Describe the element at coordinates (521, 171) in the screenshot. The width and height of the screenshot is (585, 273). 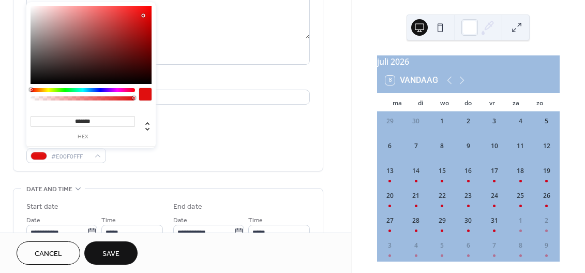
I see `div: 18` at that location.